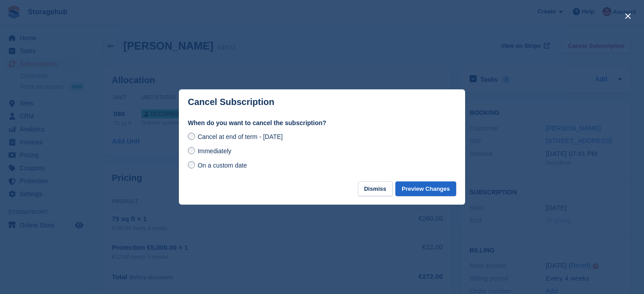 Image resolution: width=644 pixels, height=294 pixels. I want to click on p: Cancel Subscription, so click(231, 102).